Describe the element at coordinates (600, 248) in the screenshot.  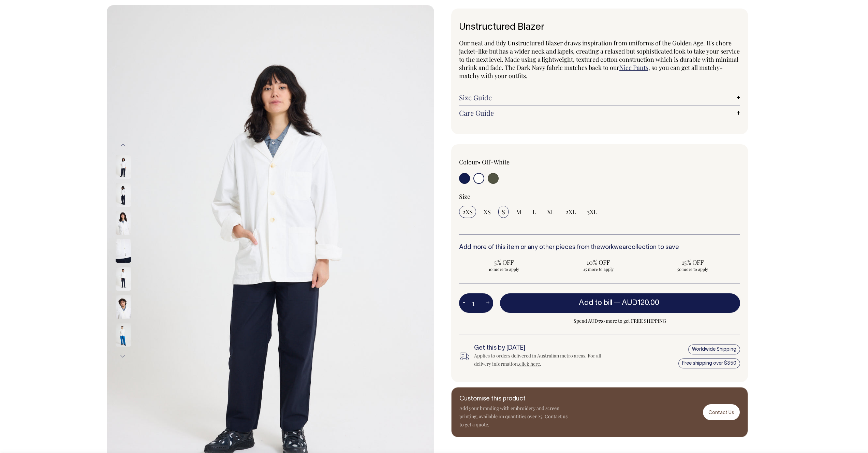
I see `h6: Add more of this item or any other pieces from the collection to save` at that location.